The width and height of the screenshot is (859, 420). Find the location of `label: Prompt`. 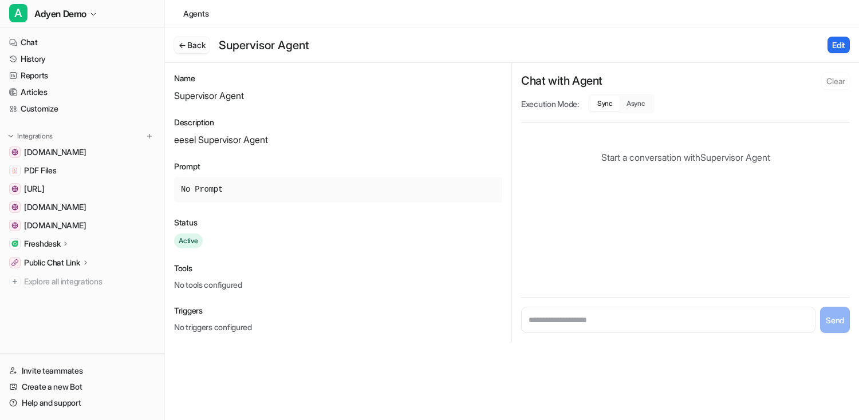

label: Prompt is located at coordinates (338, 166).